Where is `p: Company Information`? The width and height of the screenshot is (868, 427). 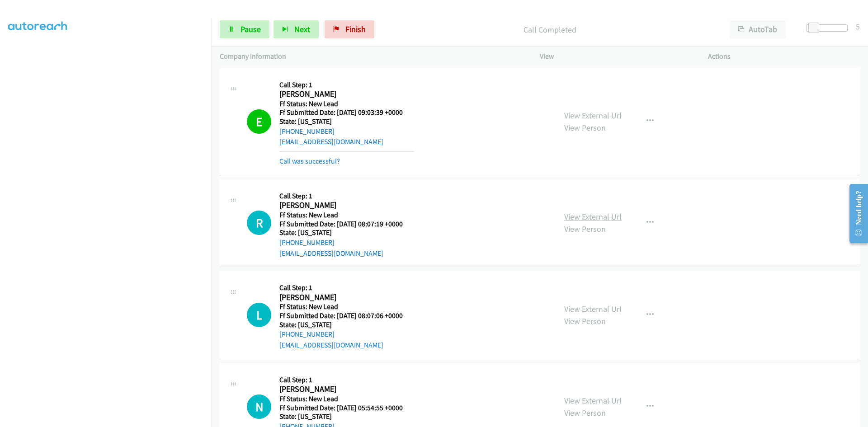 p: Company Information is located at coordinates (372, 57).